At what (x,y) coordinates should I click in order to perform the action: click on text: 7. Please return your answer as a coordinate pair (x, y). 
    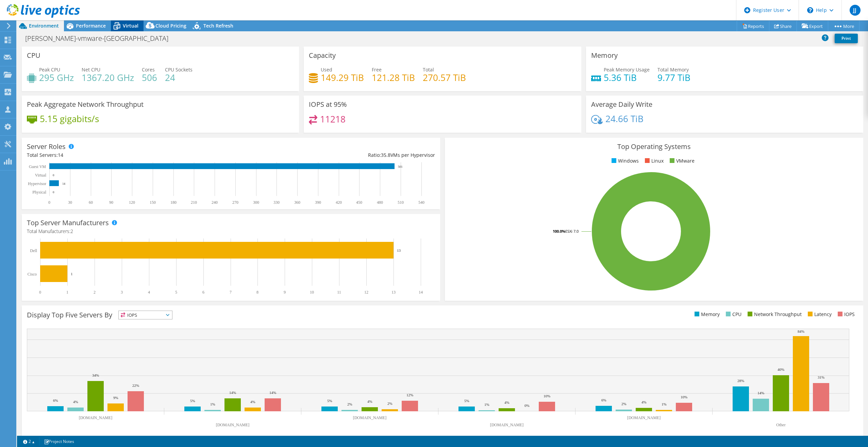
    Looking at the image, I should click on (231, 292).